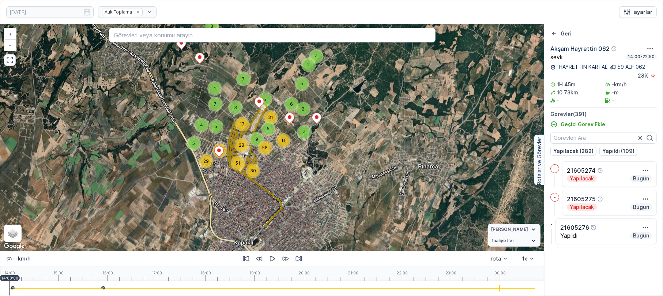 This screenshot has height=296, width=663. What do you see at coordinates (238, 163) in the screenshot?
I see `div: 51` at bounding box center [238, 163].